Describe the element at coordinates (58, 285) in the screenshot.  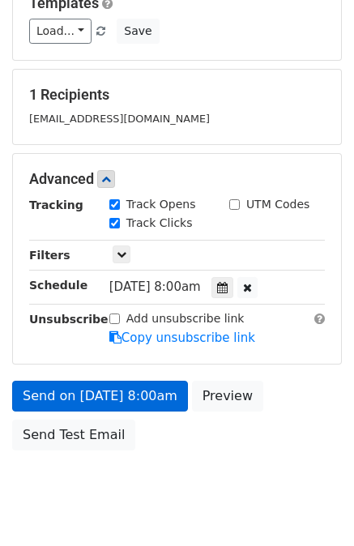
I see `strong: Schedule` at that location.